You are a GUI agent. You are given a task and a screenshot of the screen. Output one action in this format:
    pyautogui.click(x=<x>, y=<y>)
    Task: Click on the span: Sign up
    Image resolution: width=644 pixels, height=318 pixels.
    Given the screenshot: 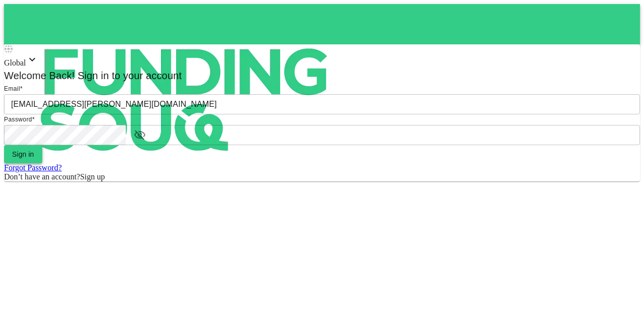 What is the action you would take?
    pyautogui.click(x=92, y=176)
    